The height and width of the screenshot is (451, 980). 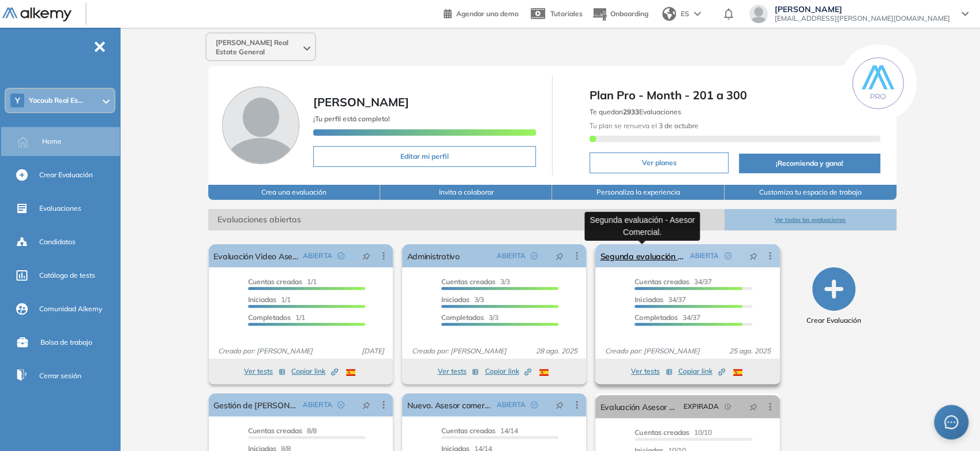 What do you see at coordinates (52, 141) in the screenshot?
I see `span: Home` at bounding box center [52, 141].